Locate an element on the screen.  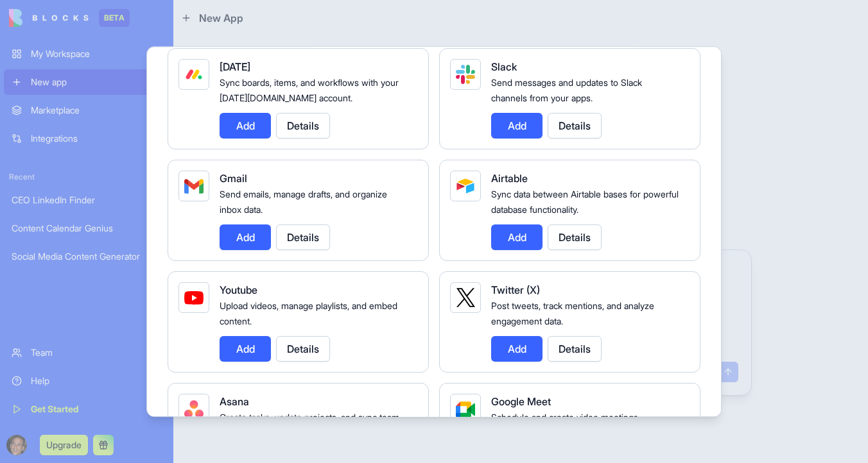
span: Youtube is located at coordinates (238, 290).